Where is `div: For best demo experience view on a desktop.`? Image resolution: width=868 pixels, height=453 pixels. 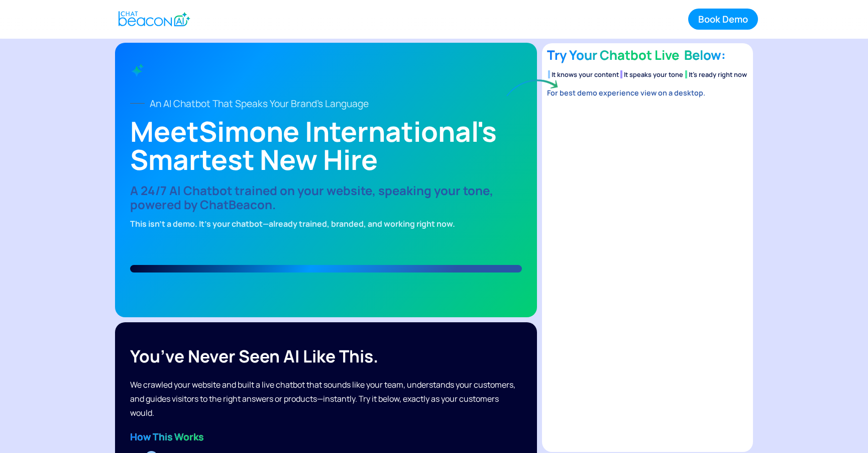
div: For best demo experience view on a desktop. is located at coordinates (648, 91).